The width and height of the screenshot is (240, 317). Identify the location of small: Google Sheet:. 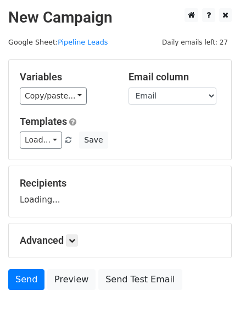
(58, 42).